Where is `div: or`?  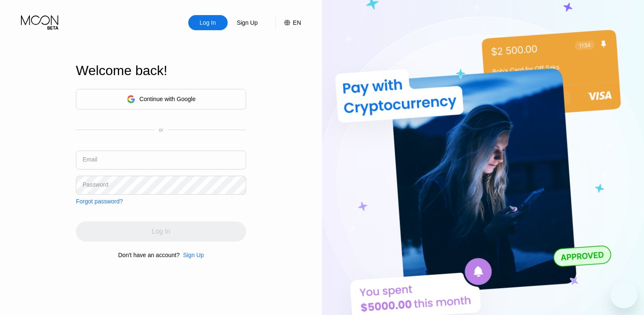
div: or is located at coordinates (161, 130).